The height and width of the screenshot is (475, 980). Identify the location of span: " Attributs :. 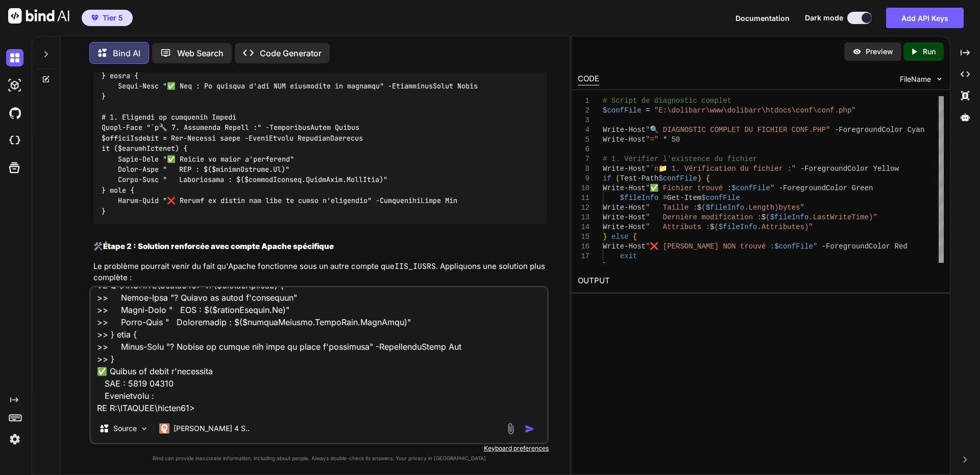
(678, 227).